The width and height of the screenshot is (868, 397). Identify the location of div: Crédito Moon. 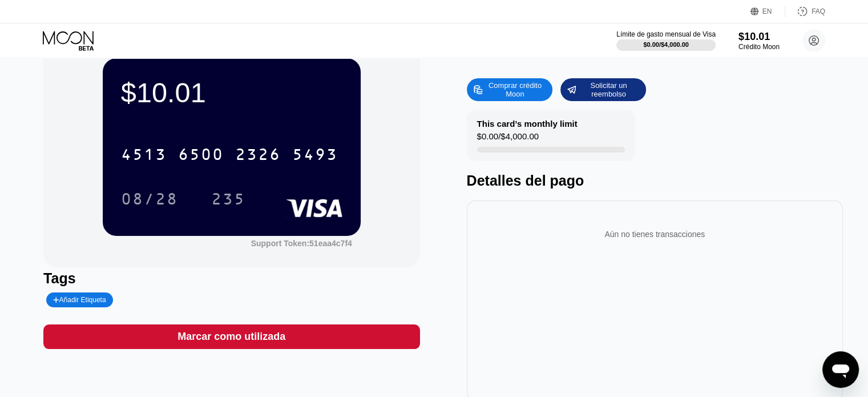
(759, 47).